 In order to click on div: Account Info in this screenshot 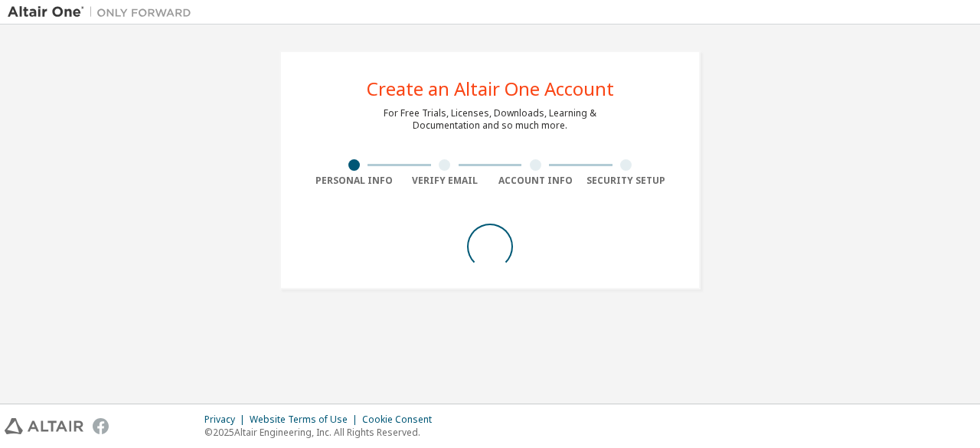, I will do `click(535, 181)`.